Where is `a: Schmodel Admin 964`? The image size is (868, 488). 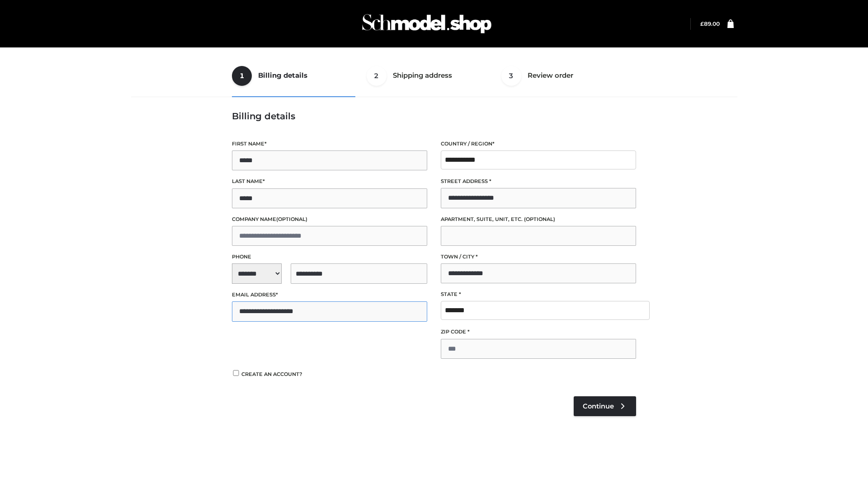 a: Schmodel Admin 964 is located at coordinates (427, 24).